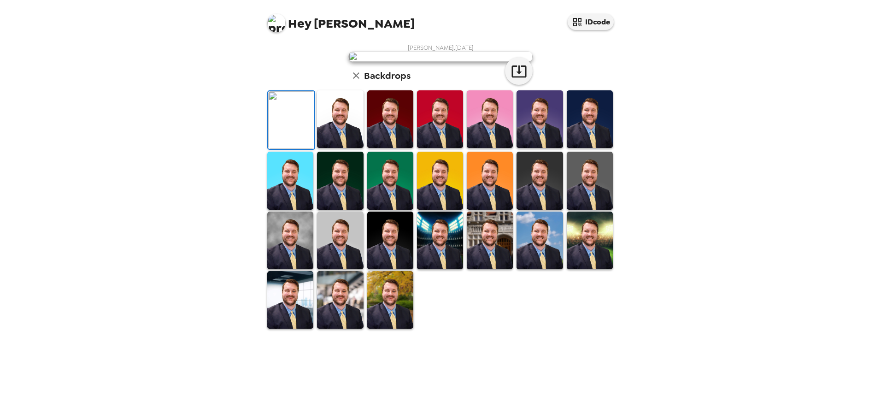 The width and height of the screenshot is (881, 402). Describe the element at coordinates (441, 57) in the screenshot. I see `img: user` at that location.